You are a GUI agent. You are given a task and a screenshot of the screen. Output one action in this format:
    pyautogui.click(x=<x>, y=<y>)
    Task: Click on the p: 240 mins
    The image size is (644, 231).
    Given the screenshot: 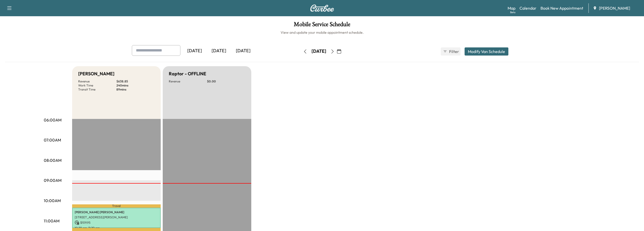 What is the action you would take?
    pyautogui.click(x=135, y=86)
    